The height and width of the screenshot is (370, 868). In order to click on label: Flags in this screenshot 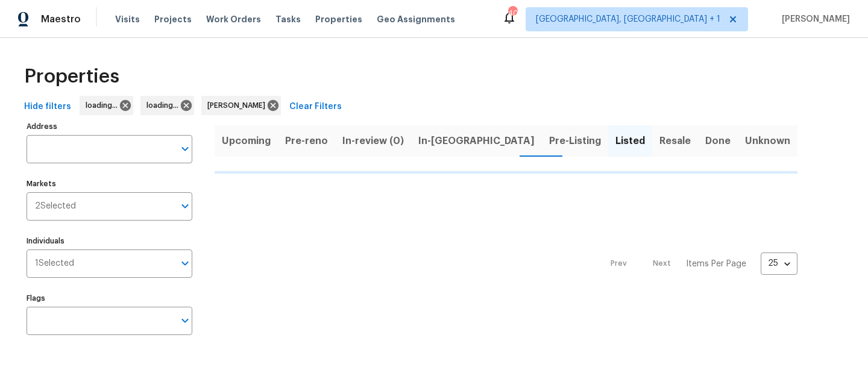, I will do `click(109, 298)`.